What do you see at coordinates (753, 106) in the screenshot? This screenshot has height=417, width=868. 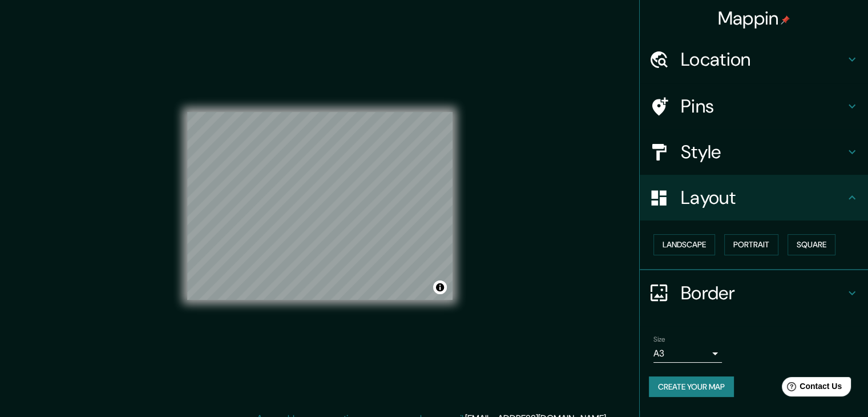 I see `div: Pins` at bounding box center [753, 106].